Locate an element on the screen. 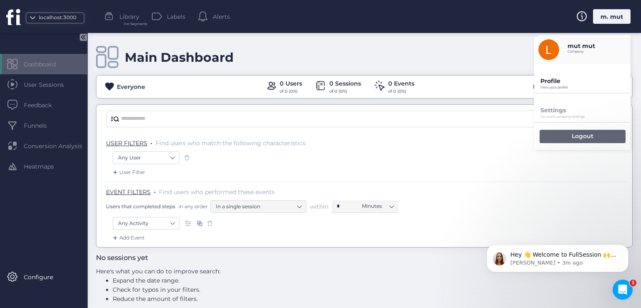 Image resolution: width=641 pixels, height=308 pixels. span: Labels is located at coordinates (176, 17).